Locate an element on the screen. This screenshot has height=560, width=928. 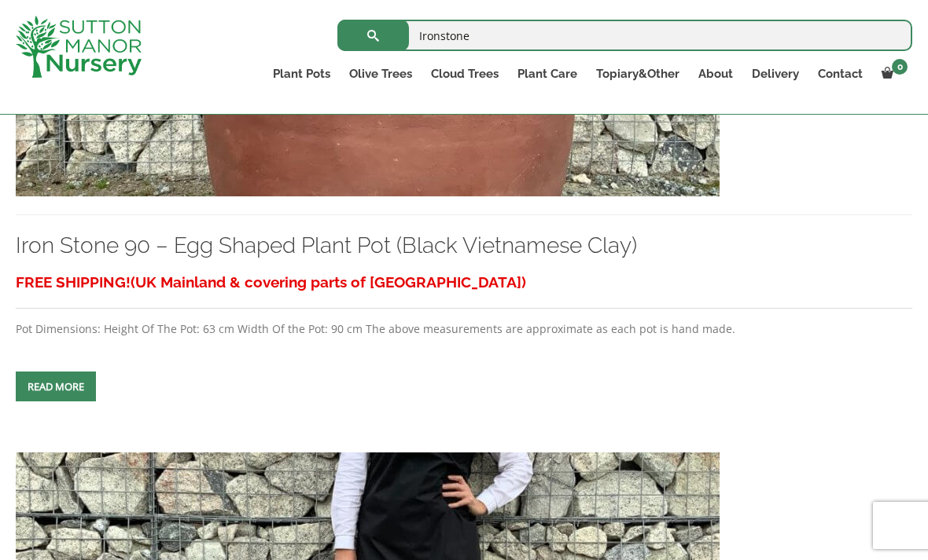
div: Pot Dimensions: Height Of The Pot: 63 cm Width Of the Pot: 90 cm The above measurements are appro... is located at coordinates (464, 303).